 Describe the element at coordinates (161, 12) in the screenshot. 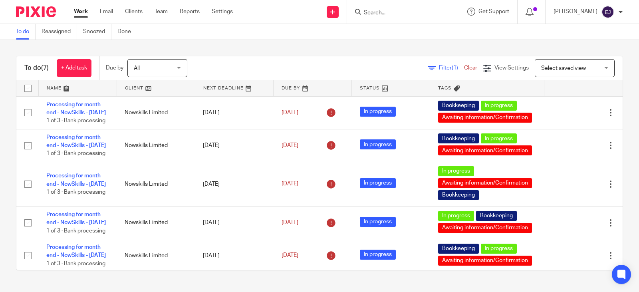

I see `a: Team` at that location.